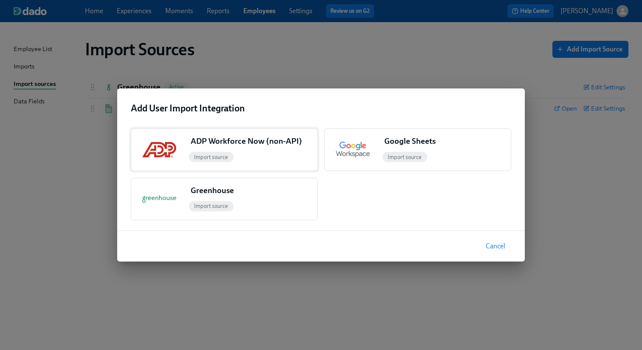  Describe the element at coordinates (496, 246) in the screenshot. I see `button: Cancel` at that location.